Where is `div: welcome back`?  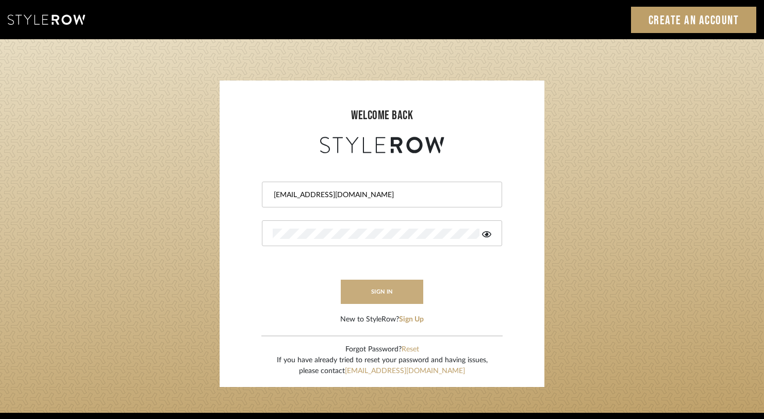 div: welcome back is located at coordinates (382, 116).